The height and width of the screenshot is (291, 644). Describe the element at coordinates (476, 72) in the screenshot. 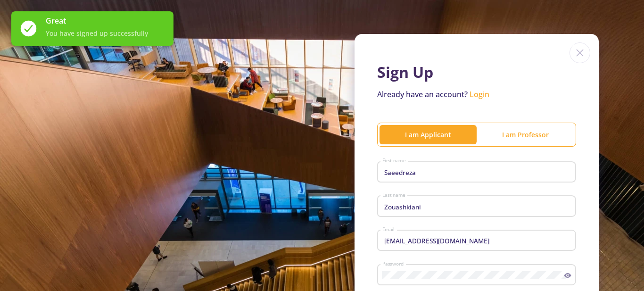

I see `h1: Sign Up` at that location.